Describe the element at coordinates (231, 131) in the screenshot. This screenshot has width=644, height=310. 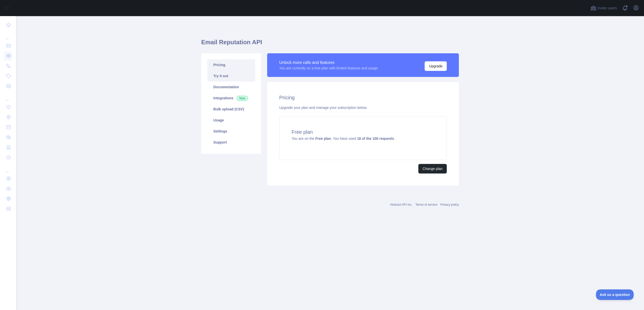
I see `a: Settings` at that location.